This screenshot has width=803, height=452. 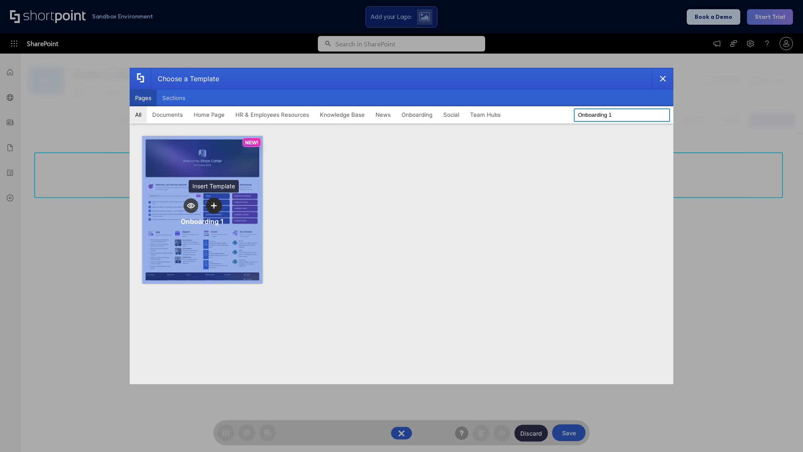 What do you see at coordinates (209, 115) in the screenshot?
I see `button: Home Page` at bounding box center [209, 115].